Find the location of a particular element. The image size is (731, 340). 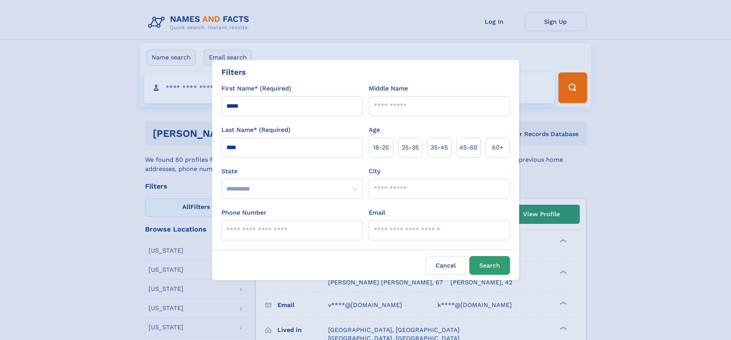

label: Phone Number is located at coordinates (244, 213).